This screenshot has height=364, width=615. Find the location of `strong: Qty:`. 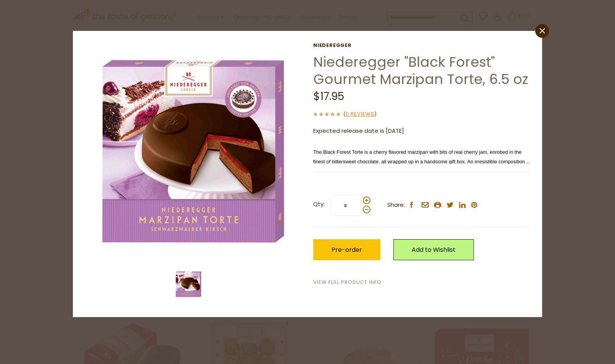

strong: Qty: is located at coordinates (319, 204).